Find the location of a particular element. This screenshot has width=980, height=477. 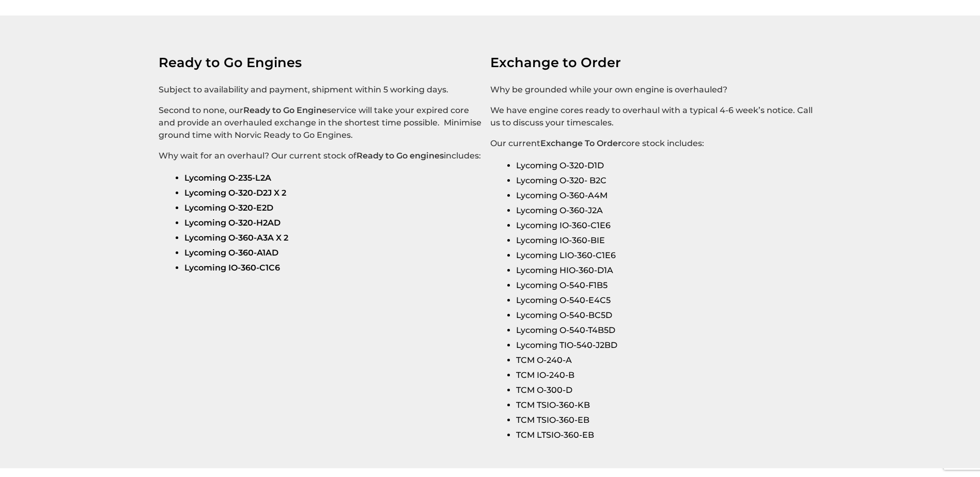

li: Lycoming O-540-BC5D is located at coordinates (665, 315).